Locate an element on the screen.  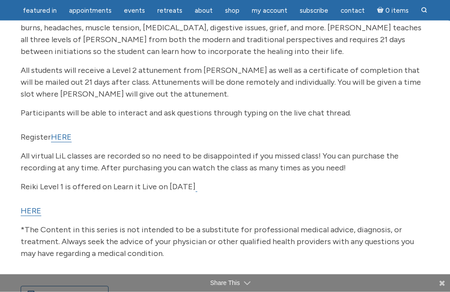
p: Register is located at coordinates (225, 138).